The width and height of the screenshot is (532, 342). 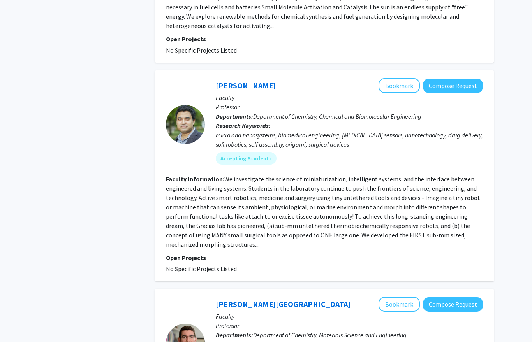 What do you see at coordinates (195, 179) in the screenshot?
I see `b: Faculty Information:` at bounding box center [195, 179].